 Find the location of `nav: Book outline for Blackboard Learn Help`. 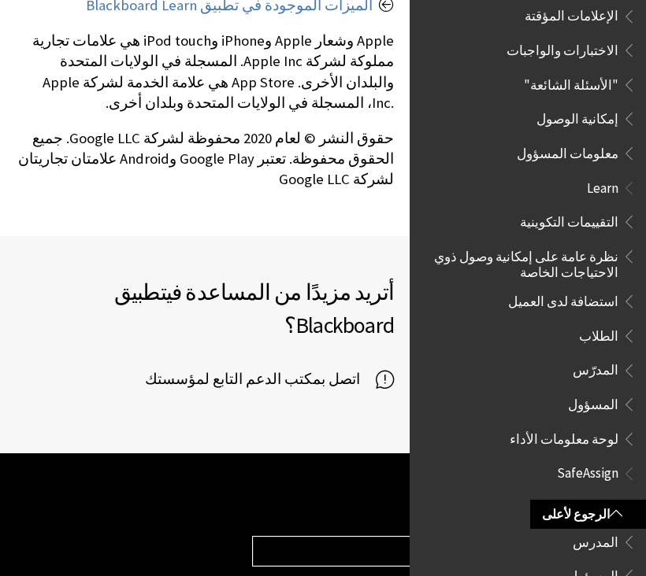

nav: Book outline for Blackboard Learn Help is located at coordinates (528, 313).